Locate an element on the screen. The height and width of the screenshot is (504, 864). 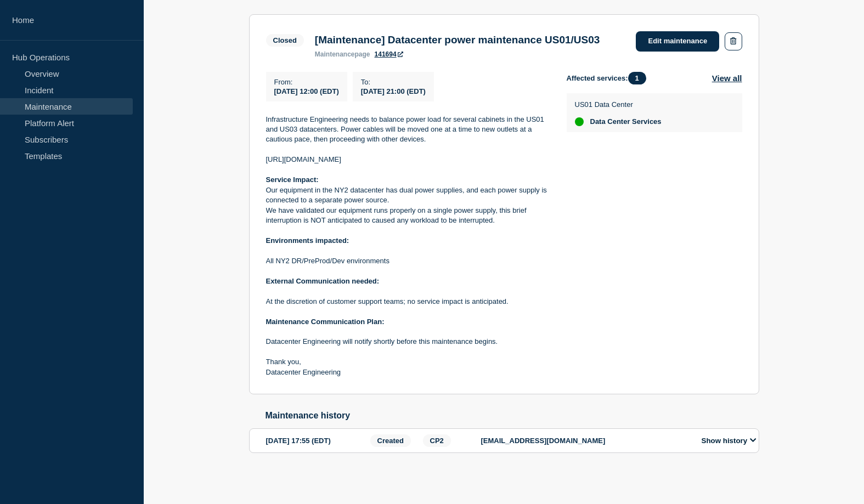
p: Datacenter Engineering is located at coordinates (408, 373).